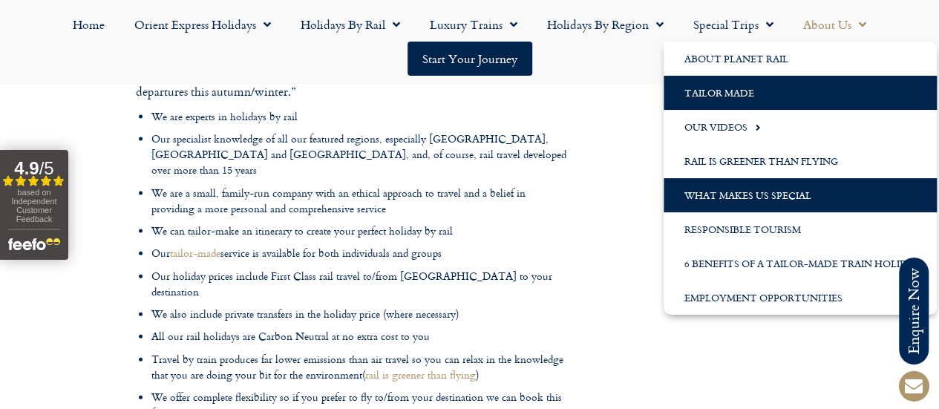 The height and width of the screenshot is (409, 939). What do you see at coordinates (420, 374) in the screenshot?
I see `a: rail is greener than flying` at bounding box center [420, 374].